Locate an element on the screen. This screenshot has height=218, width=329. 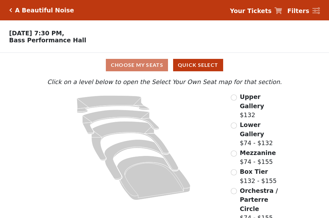
strong: Filters is located at coordinates (298, 11).